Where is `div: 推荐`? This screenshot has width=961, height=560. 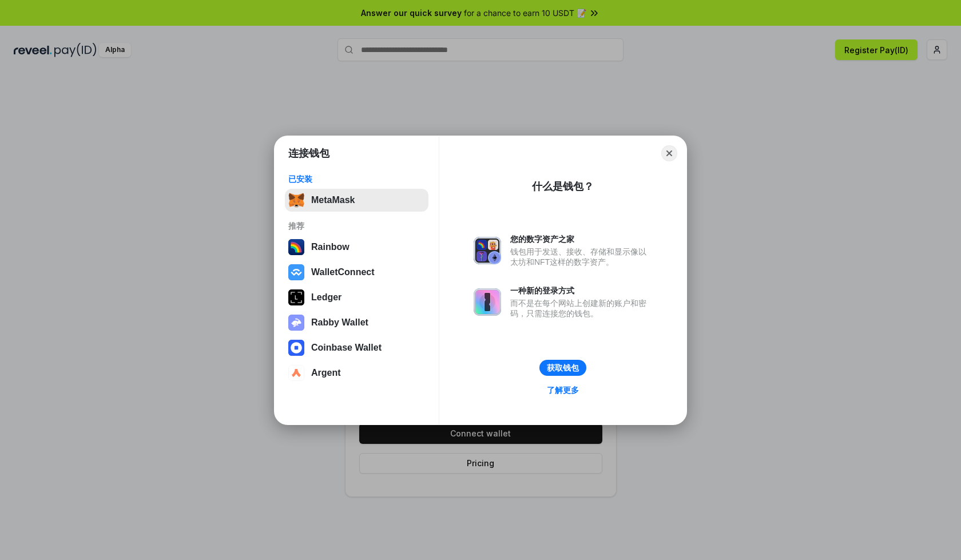
div: 推荐 is located at coordinates (356, 226).